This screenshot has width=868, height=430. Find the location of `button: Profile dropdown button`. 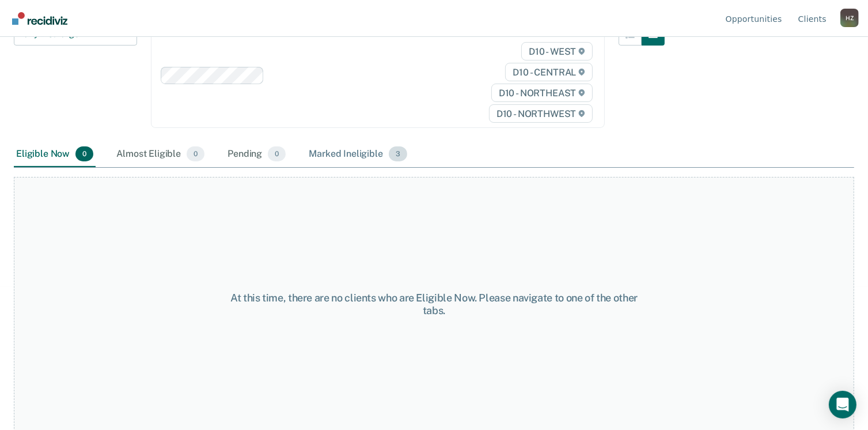

button: Profile dropdown button is located at coordinates (850, 18).